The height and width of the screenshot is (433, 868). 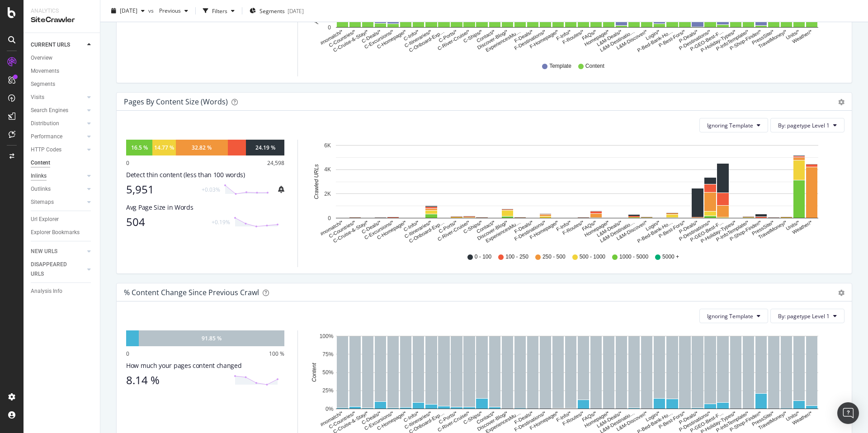 I want to click on div: 100 %, so click(x=277, y=354).